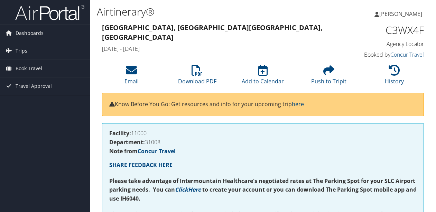 Image resolution: width=436 pixels, height=212 pixels. I want to click on h1: C3WX4F, so click(387, 30).